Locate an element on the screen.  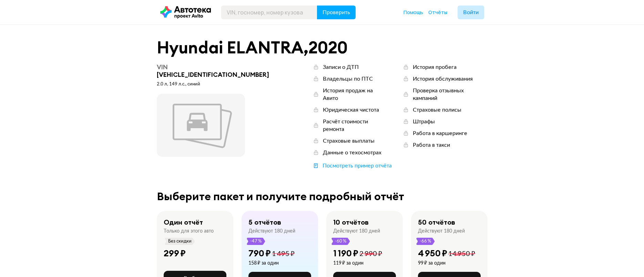
a: Помощь is located at coordinates (413, 13).